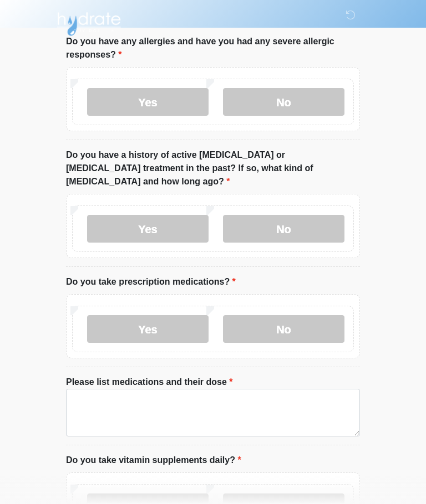  What do you see at coordinates (213, 48) in the screenshot?
I see `label: Do you have any allergies and have you had any severe allergic responses?` at bounding box center [213, 48].